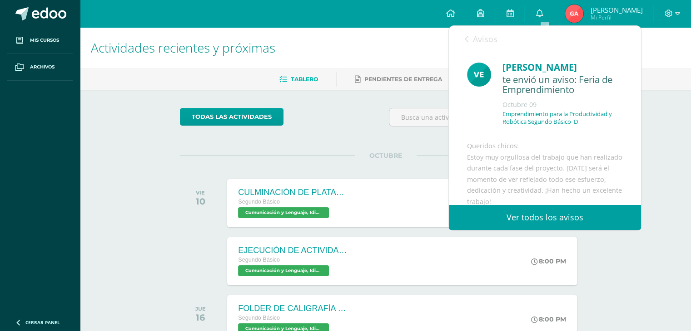 The image size is (691, 331). Describe the element at coordinates (574, 14) in the screenshot. I see `img: e131f778a94cd630cedadfdac0b06c43.png` at that location.